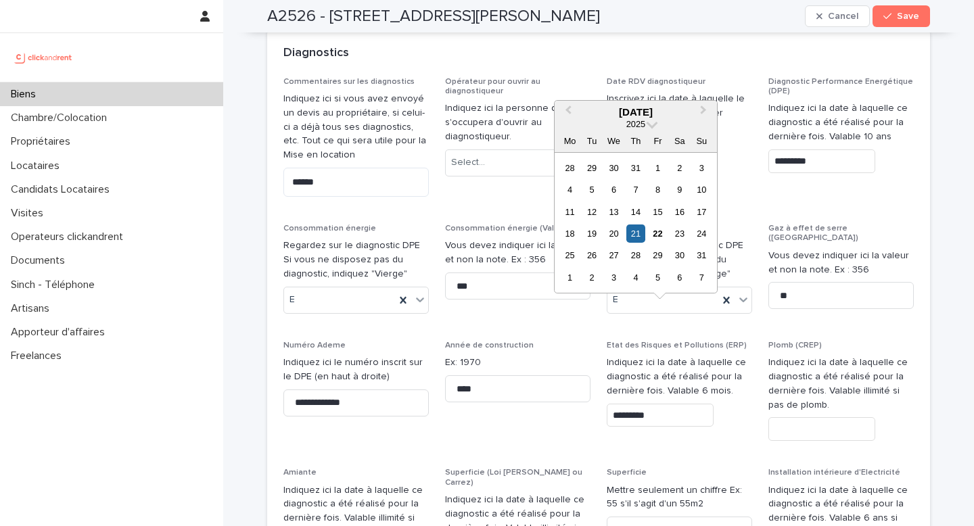 This screenshot has width=974, height=526. What do you see at coordinates (518, 363) in the screenshot?
I see `p: Ex: 1970` at bounding box center [518, 363].